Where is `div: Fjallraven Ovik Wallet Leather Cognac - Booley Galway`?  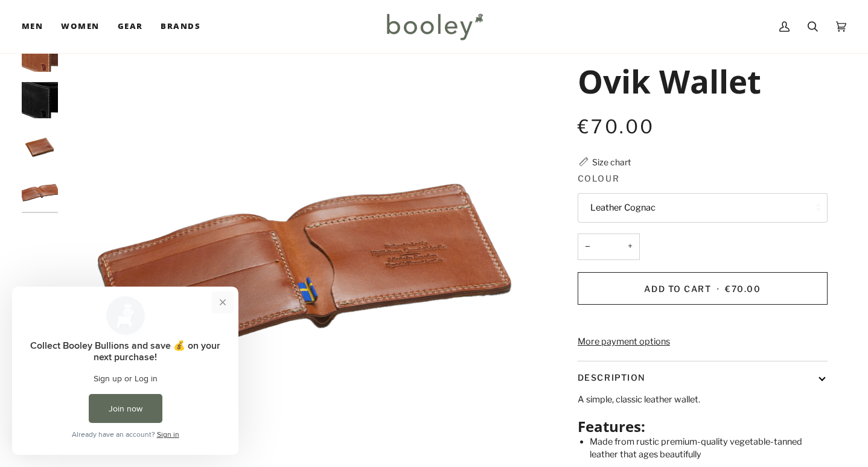
div: Fjallraven Ovik Wallet Leather Cognac - Booley Galway is located at coordinates (40, 54).